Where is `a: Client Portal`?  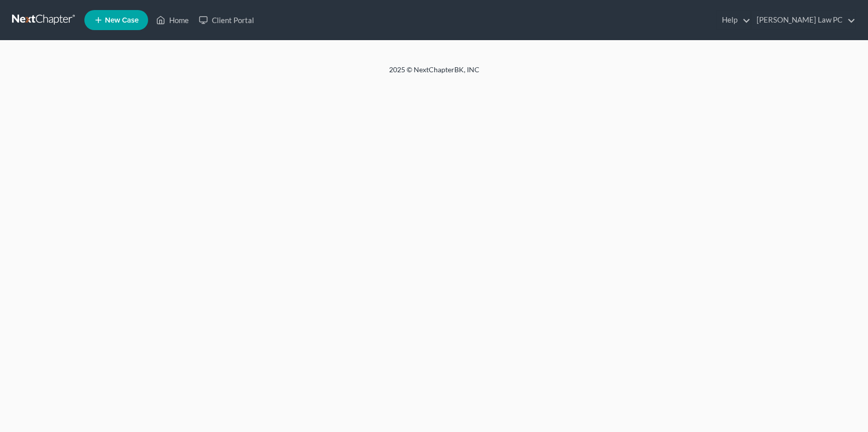
a: Client Portal is located at coordinates (226, 20).